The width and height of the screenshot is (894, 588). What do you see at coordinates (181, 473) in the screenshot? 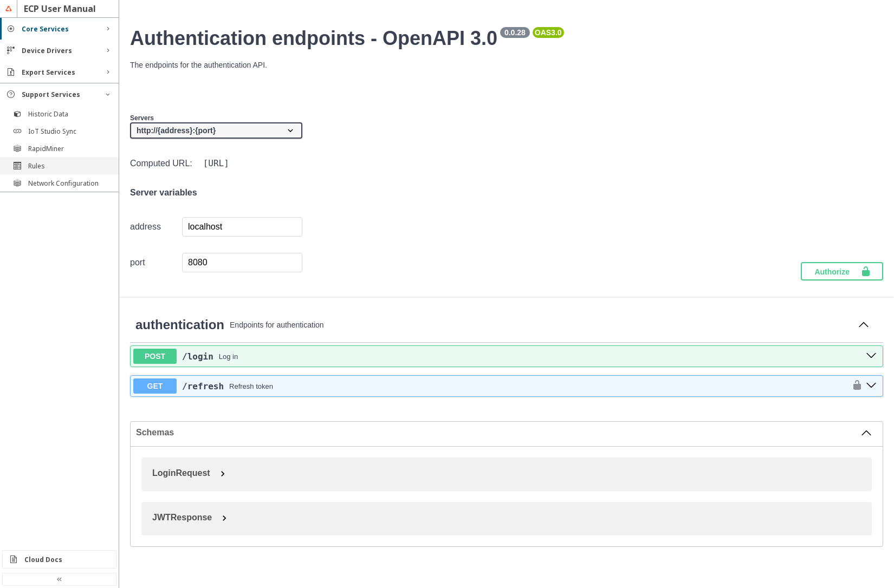
I see `span: LoginRequest` at bounding box center [181, 473].